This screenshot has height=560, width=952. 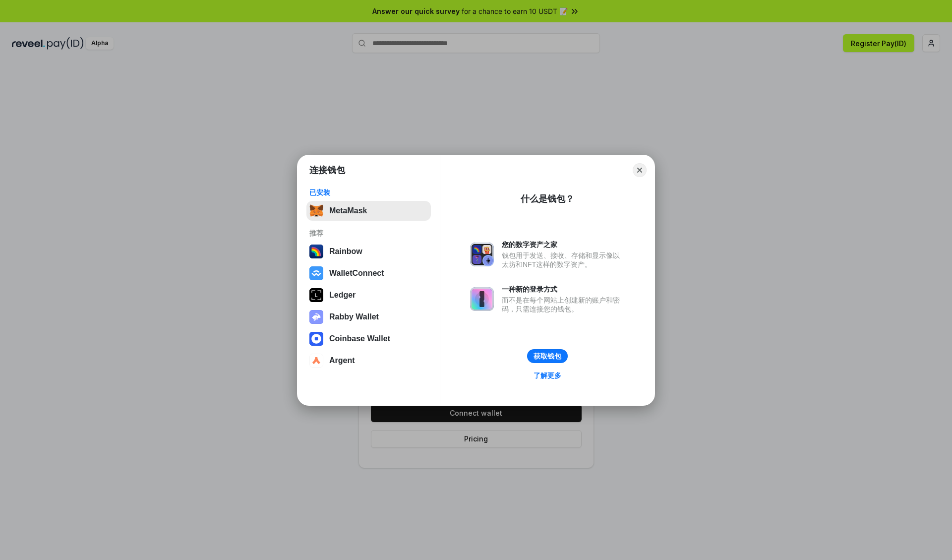 I want to click on div: 推荐, so click(x=369, y=233).